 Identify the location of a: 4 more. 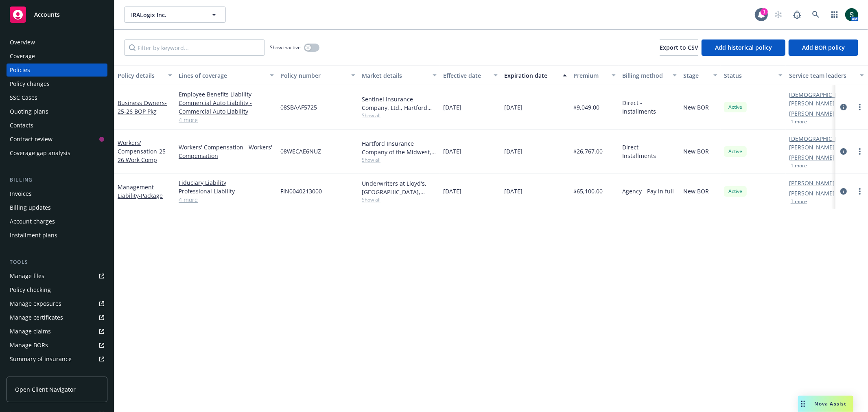
(226, 199).